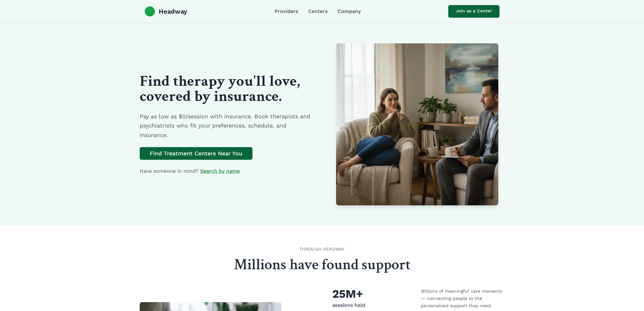 Image resolution: width=644 pixels, height=311 pixels. What do you see at coordinates (286, 11) in the screenshot?
I see `a: Providers` at bounding box center [286, 11].